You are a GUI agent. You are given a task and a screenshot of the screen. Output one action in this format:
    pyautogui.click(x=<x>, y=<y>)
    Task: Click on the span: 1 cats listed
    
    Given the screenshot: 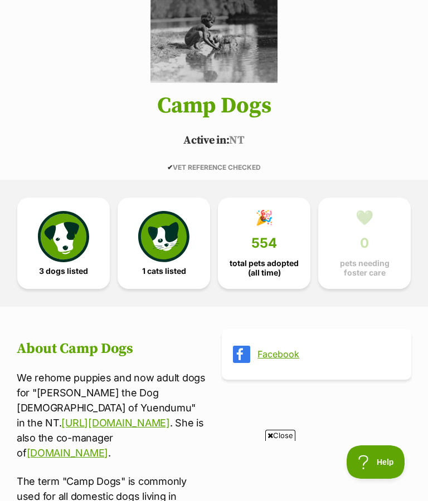 What is the action you would take?
    pyautogui.click(x=164, y=271)
    